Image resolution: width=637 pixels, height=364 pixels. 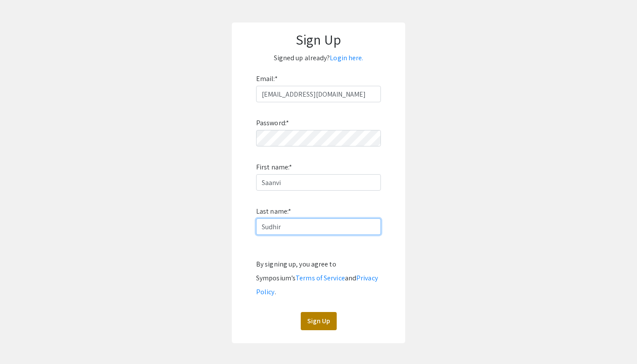 I want to click on a: Privacy Policy, so click(x=317, y=285).